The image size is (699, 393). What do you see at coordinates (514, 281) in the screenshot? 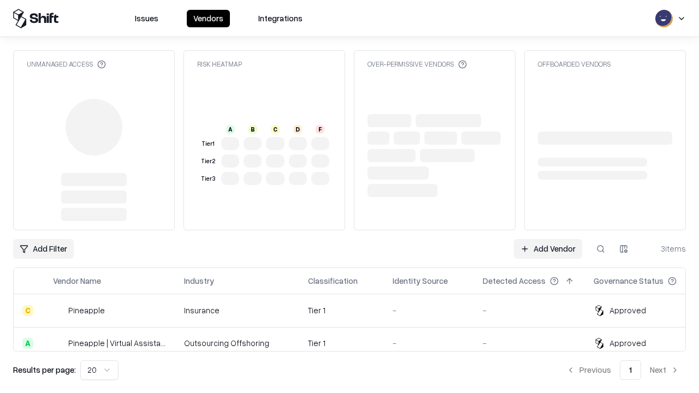
I see `div: Detected Access` at bounding box center [514, 281].